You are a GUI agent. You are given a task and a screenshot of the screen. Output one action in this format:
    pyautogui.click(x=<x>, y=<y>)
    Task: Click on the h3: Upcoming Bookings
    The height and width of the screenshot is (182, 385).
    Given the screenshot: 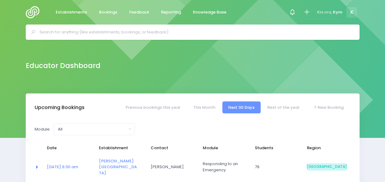 What is the action you would take?
    pyautogui.click(x=59, y=107)
    